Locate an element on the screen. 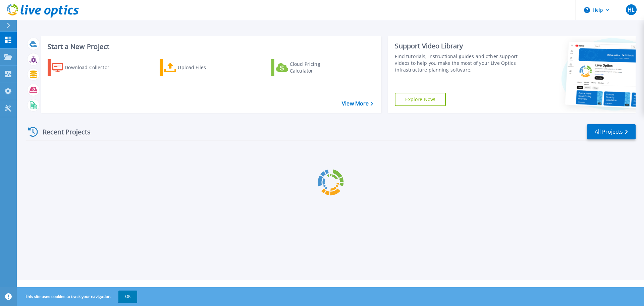 Image resolution: width=644 pixels, height=306 pixels. button: OK is located at coordinates (128, 297).